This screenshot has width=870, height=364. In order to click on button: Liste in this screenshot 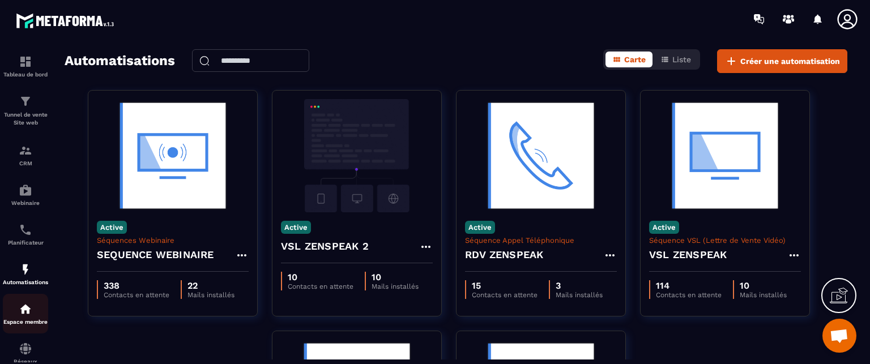, I will do `click(676, 59)`.